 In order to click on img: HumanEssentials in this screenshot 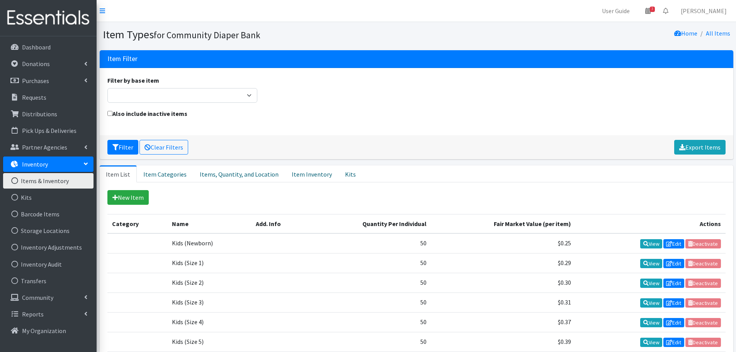, I will do `click(48, 18)`.